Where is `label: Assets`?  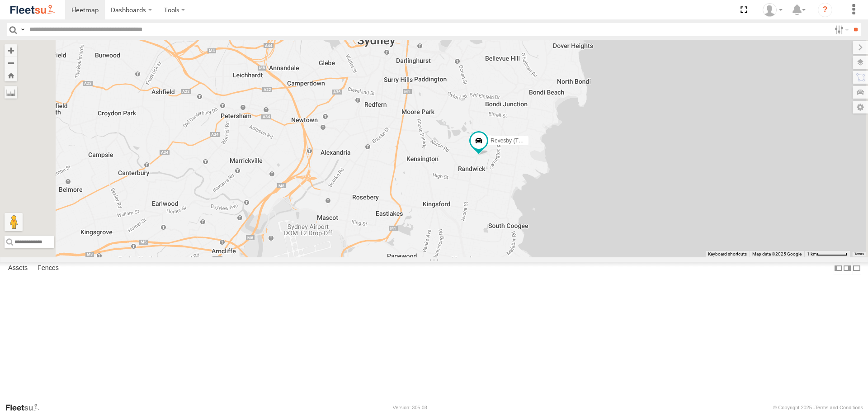
label: Assets is located at coordinates (18, 269).